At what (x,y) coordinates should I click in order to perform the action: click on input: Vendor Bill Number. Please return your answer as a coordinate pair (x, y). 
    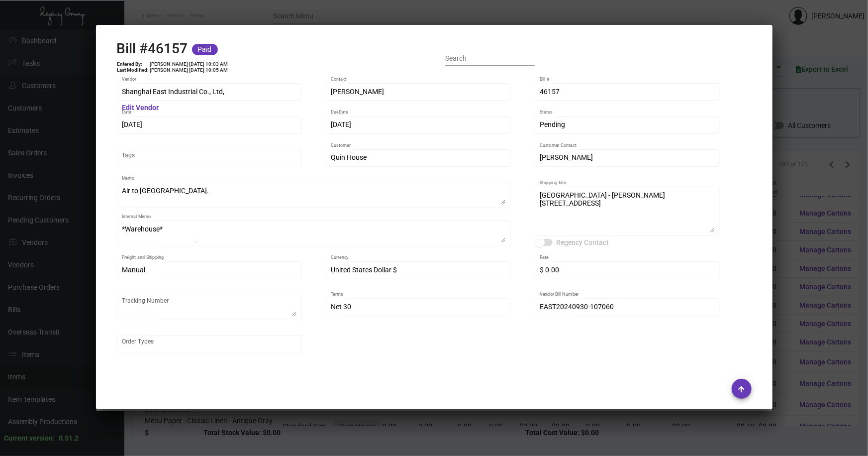
    Looking at the image, I should click on (627, 307).